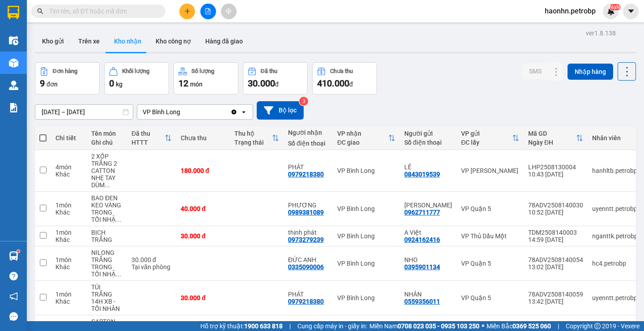 This screenshot has width=644, height=331. I want to click on sup: NaN, so click(614, 7).